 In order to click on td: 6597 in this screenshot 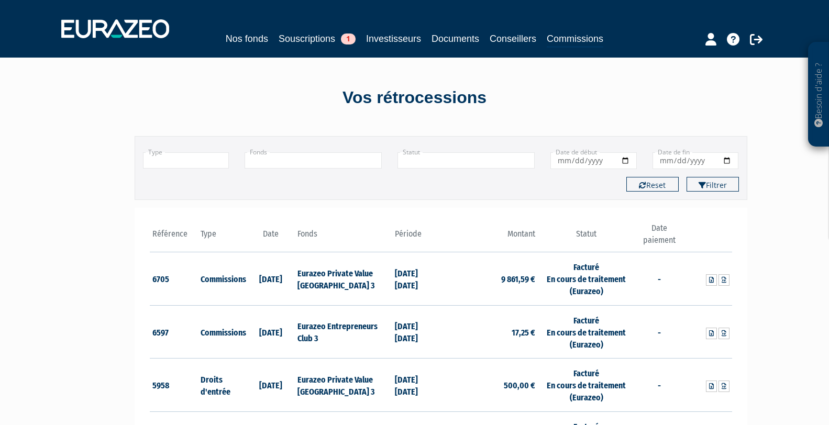, I will do `click(174, 332)`.